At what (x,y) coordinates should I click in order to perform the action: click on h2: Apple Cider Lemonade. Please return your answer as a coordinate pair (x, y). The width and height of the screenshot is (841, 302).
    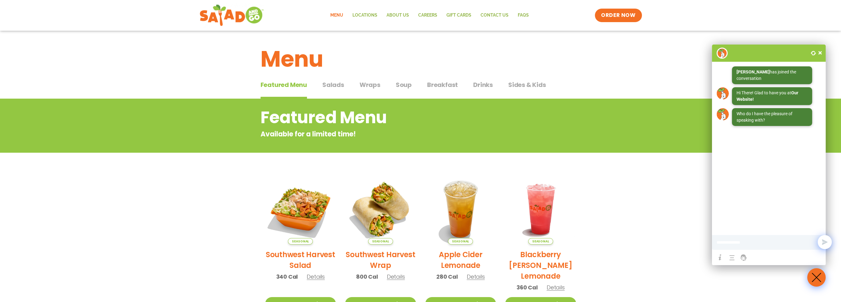
    Looking at the image, I should click on (461, 260).